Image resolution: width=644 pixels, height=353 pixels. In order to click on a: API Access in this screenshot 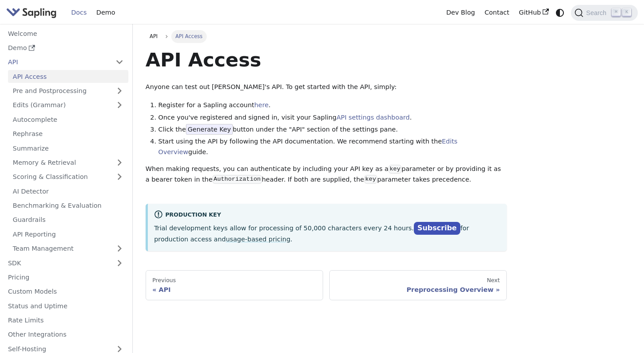, I will do `click(68, 76)`.